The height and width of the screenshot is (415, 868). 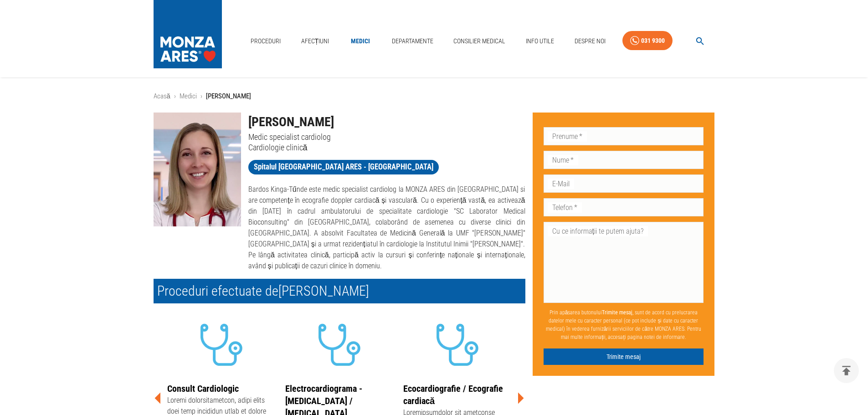 What do you see at coordinates (653, 41) in the screenshot?
I see `div: 031 9300` at bounding box center [653, 41].